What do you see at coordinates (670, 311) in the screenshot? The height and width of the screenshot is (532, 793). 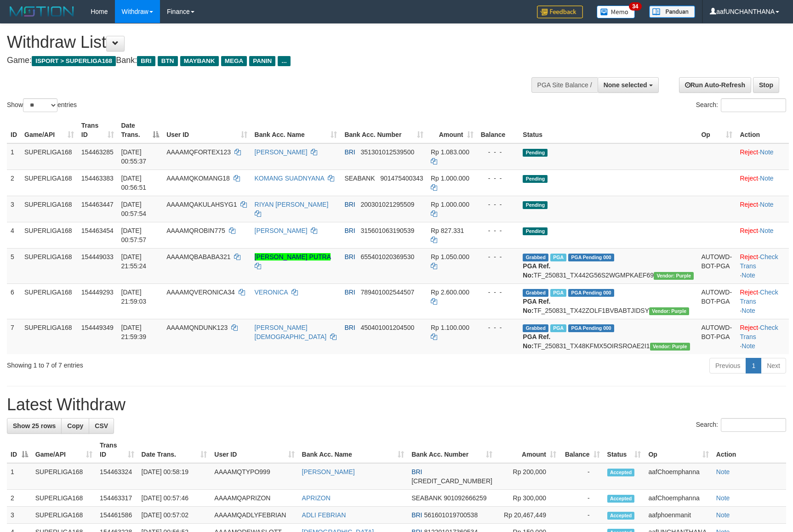 I see `span: Vendor URL: https://trx4.1velocity.biz` at bounding box center [670, 311].